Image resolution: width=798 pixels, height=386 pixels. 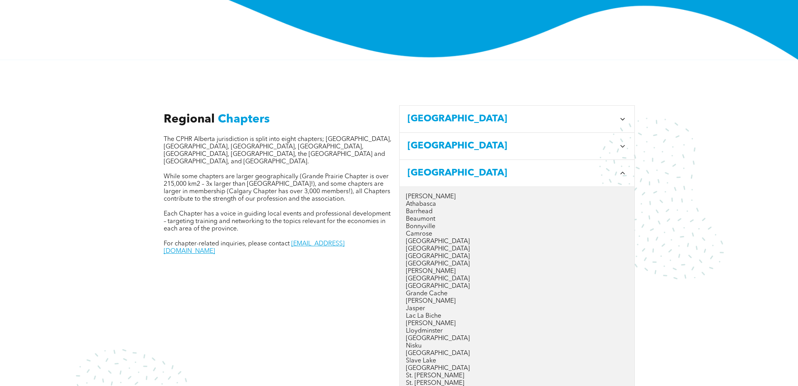 What do you see at coordinates (517, 361) in the screenshot?
I see `p: Slave Lake` at bounding box center [517, 361].